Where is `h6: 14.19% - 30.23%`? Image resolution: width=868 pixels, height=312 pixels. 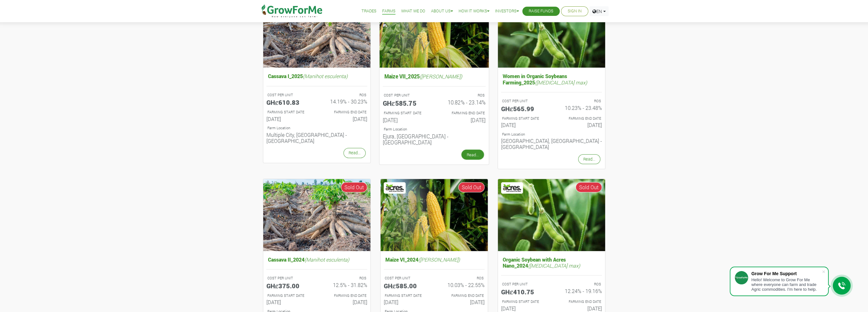
h6: 14.19% - 30.23% is located at coordinates (345, 101).